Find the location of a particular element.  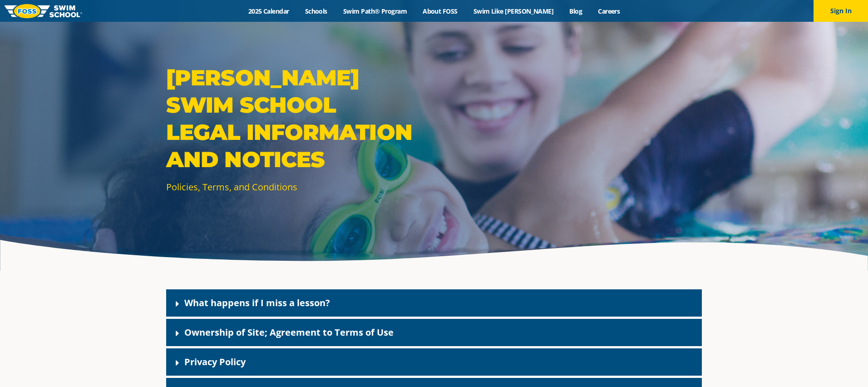

a: 2025 Calendar is located at coordinates (268, 11).